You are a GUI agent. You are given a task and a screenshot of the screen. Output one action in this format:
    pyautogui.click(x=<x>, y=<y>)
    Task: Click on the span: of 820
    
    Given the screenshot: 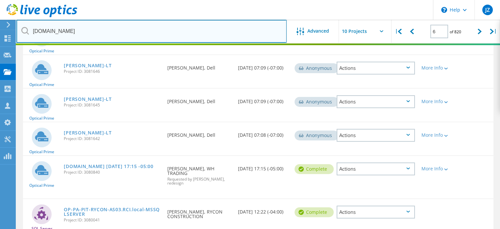 What is the action you would take?
    pyautogui.click(x=456, y=32)
    